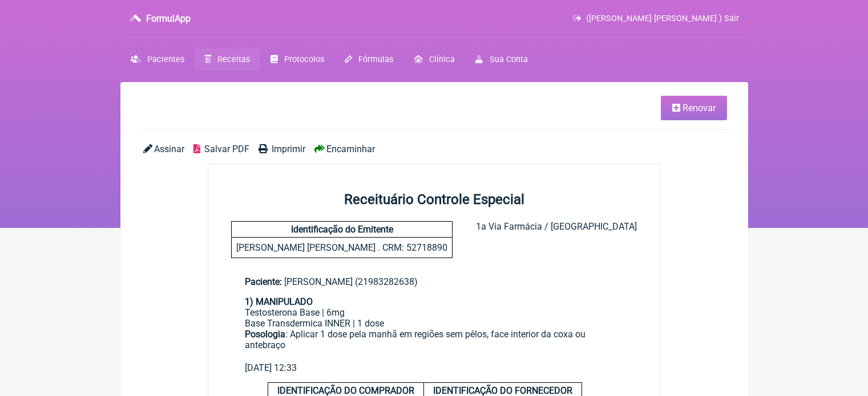  What do you see at coordinates (233, 59) in the screenshot?
I see `span: Receitas` at bounding box center [233, 59].